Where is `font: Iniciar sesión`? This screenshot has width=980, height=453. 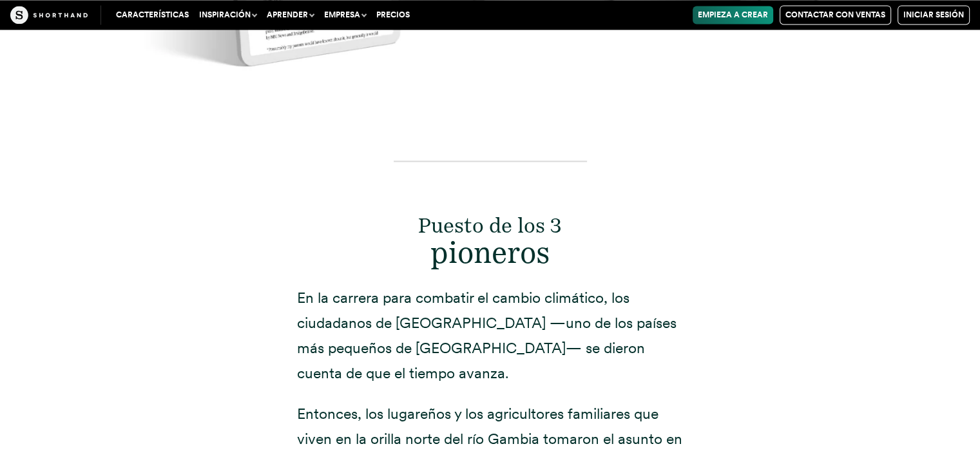
font: Iniciar sesión is located at coordinates (933, 15).